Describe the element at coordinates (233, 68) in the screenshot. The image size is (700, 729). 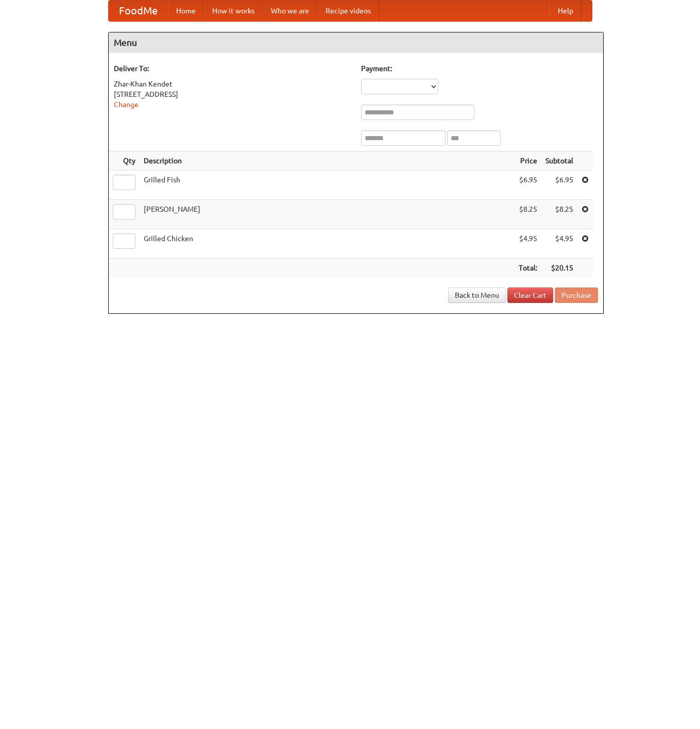
I see `h5: Deliver To:` at that location.